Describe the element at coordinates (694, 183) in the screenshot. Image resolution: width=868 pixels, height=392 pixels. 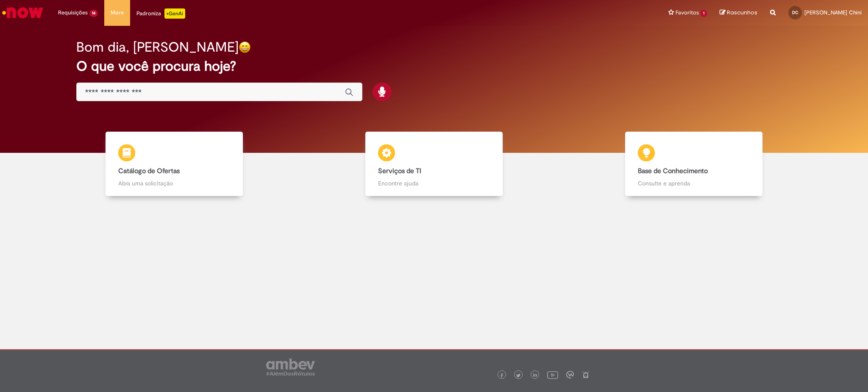
I see `p: Consulte e aprenda` at that location.